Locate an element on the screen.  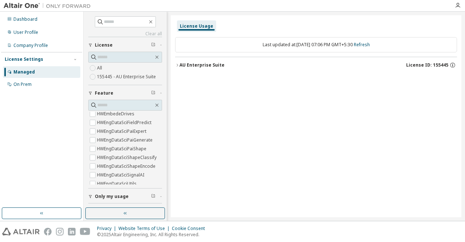
div: User Profile is located at coordinates (26, 32).